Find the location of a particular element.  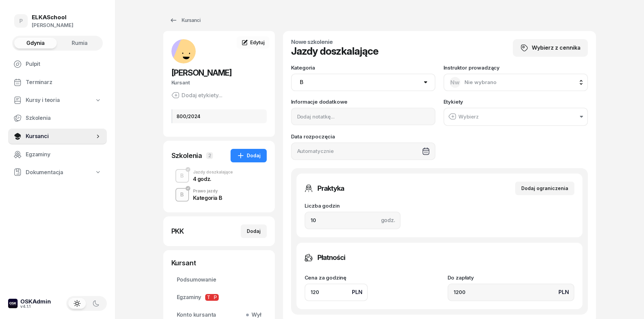

input: Dodaj notatkę... is located at coordinates (363, 117).